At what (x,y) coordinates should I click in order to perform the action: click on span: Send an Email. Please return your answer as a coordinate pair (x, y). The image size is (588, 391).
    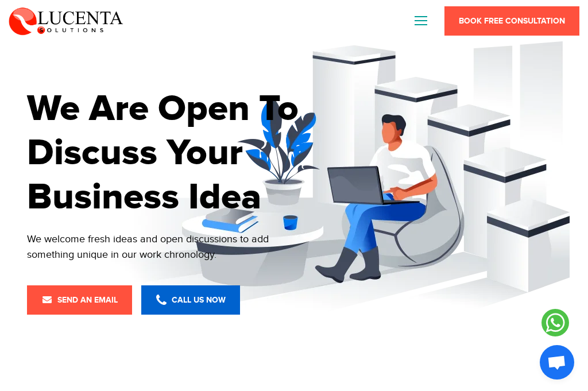
    Looking at the image, I should click on (79, 299).